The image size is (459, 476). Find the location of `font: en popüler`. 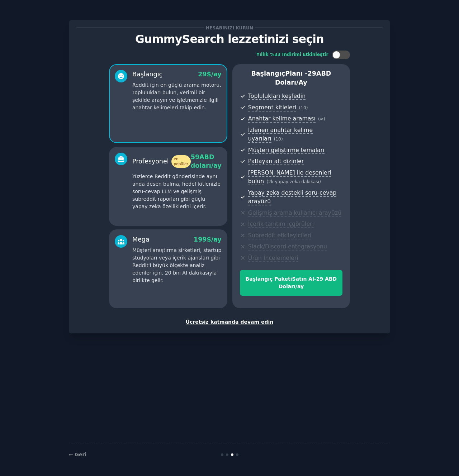

font: en popüler is located at coordinates (181, 161).